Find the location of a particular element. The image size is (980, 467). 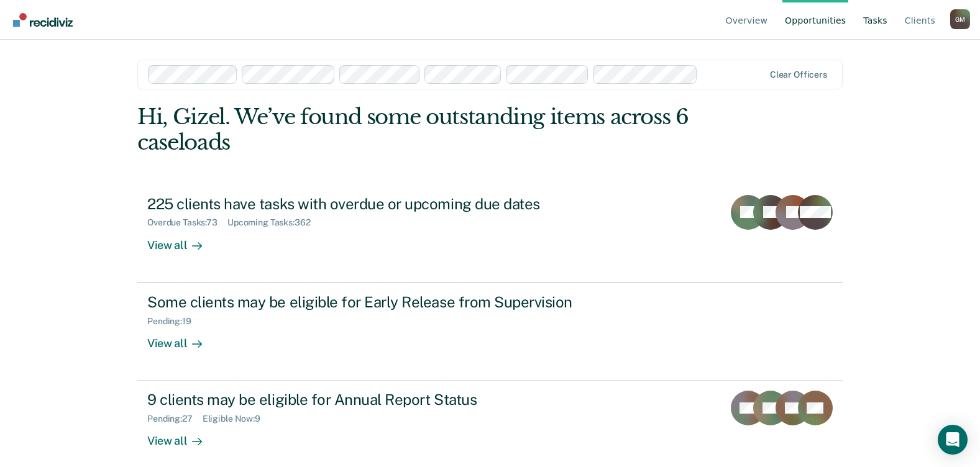

div: Pending : 27 is located at coordinates (175, 419).